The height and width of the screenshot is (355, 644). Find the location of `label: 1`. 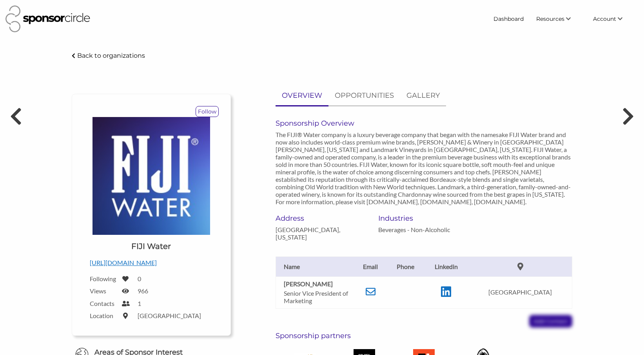

label: 1 is located at coordinates (139, 303).